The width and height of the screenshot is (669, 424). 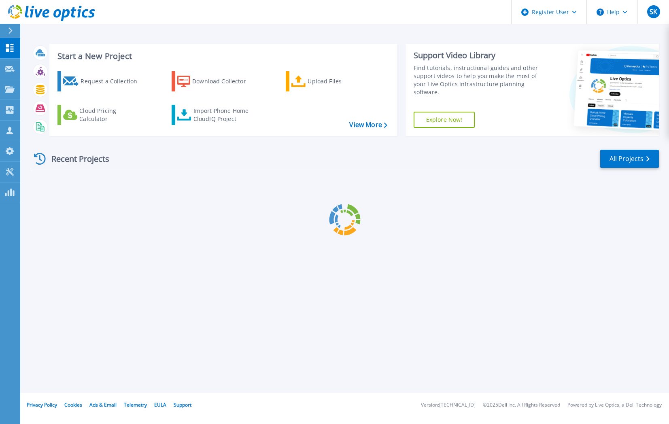 I want to click on div: Import Phone Home CloudIQ Project, so click(x=225, y=115).